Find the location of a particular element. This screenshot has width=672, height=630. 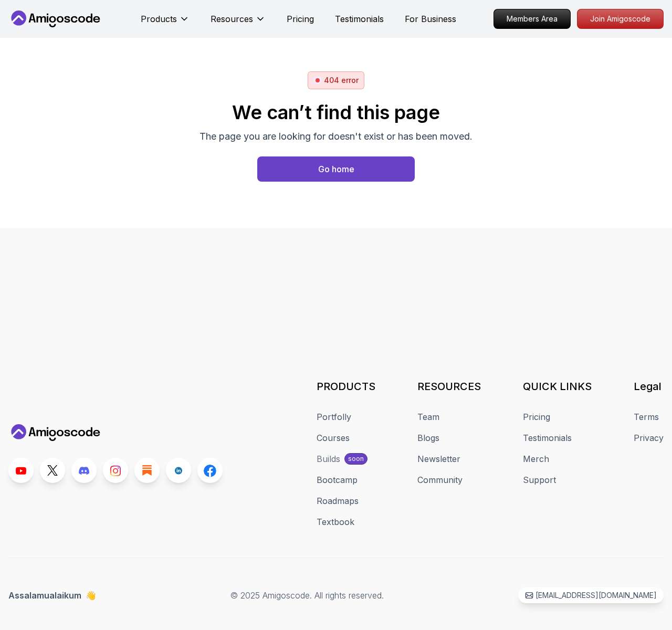

h3: RESOURCES is located at coordinates (449, 387).